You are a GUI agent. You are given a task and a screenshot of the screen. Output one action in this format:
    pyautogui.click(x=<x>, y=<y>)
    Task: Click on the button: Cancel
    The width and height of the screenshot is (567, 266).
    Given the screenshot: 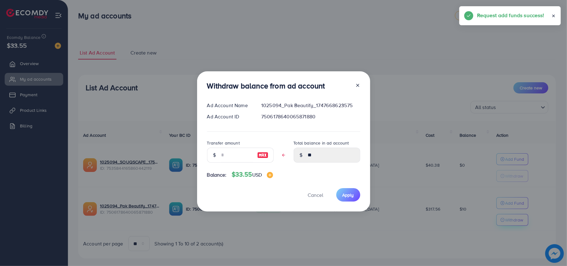 What is the action you would take?
    pyautogui.click(x=316, y=195)
    